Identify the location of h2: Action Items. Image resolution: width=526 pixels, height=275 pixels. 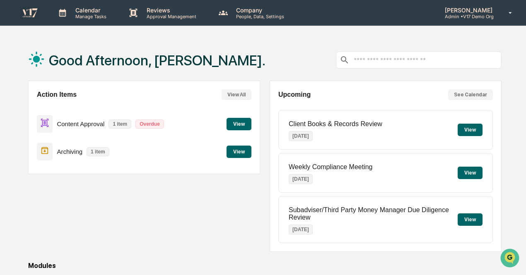
(57, 95).